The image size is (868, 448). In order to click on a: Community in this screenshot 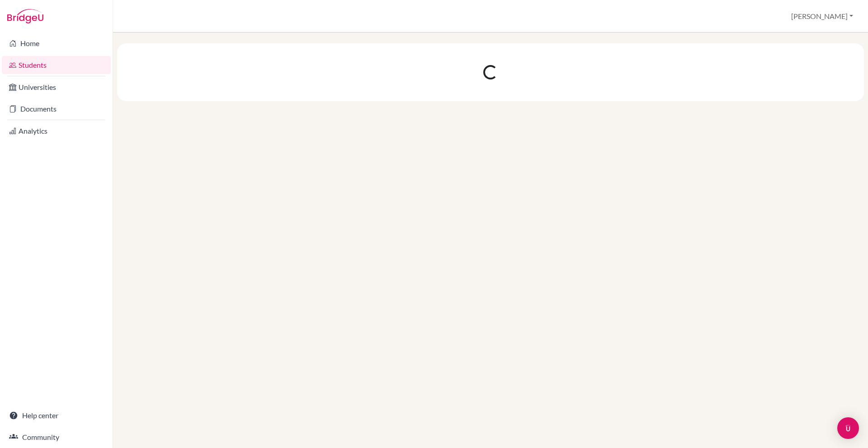, I will do `click(56, 437)`.